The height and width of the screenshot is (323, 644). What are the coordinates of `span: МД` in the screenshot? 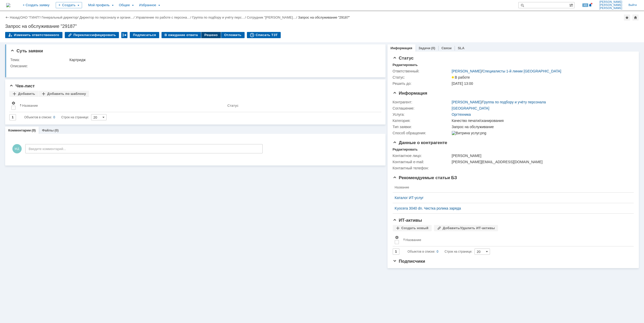 It's located at (17, 149).